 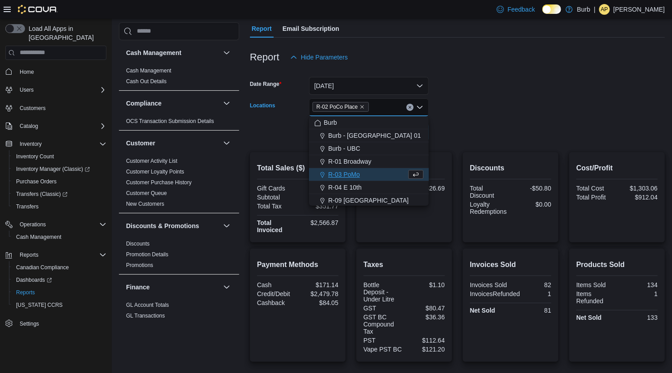 What do you see at coordinates (383, 349) in the screenshot?
I see `div: Vape PST BC` at bounding box center [383, 349].